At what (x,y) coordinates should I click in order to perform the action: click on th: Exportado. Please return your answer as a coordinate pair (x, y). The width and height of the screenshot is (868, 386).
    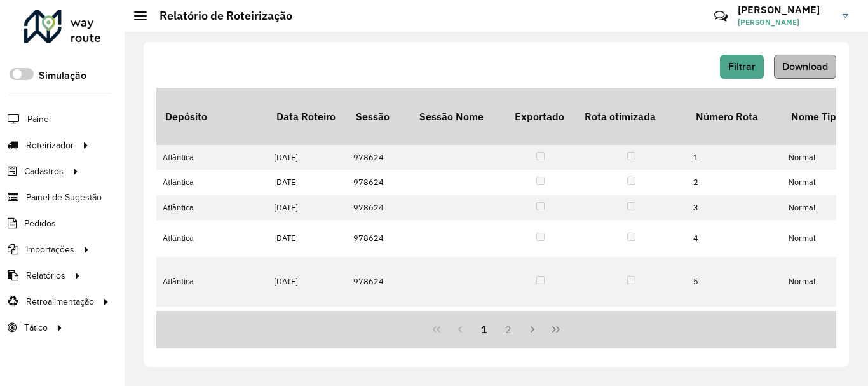
    Looking at the image, I should click on (541, 116).